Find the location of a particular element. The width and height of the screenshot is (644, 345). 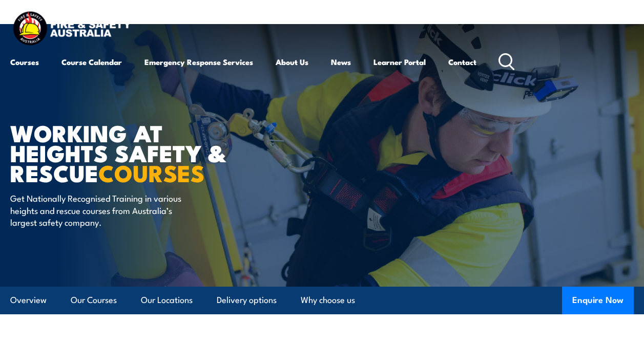

a: About Us is located at coordinates (292, 62).